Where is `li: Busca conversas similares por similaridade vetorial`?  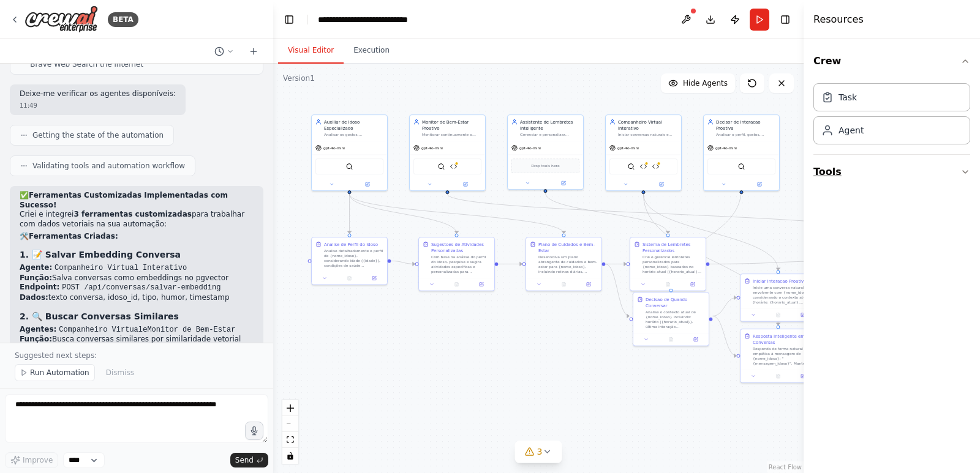 li: Busca conversas similares por similaridade vetorial is located at coordinates (137, 340).